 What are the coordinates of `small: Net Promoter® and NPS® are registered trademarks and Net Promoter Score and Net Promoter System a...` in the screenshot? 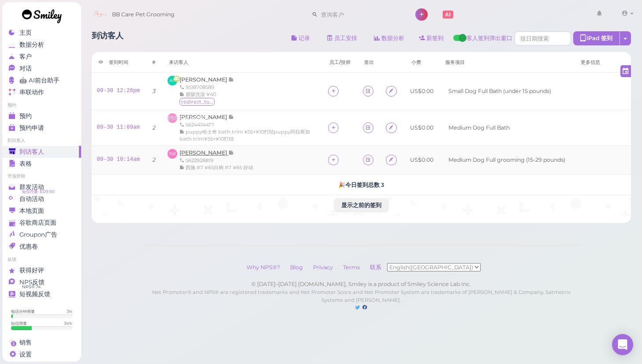 It's located at (361, 296).